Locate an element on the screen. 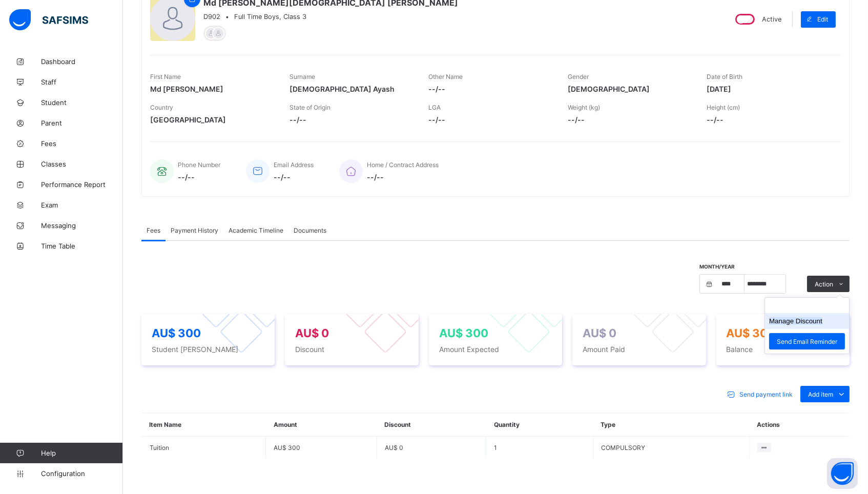 Image resolution: width=868 pixels, height=494 pixels. span: Height (cm) is located at coordinates (723, 107).